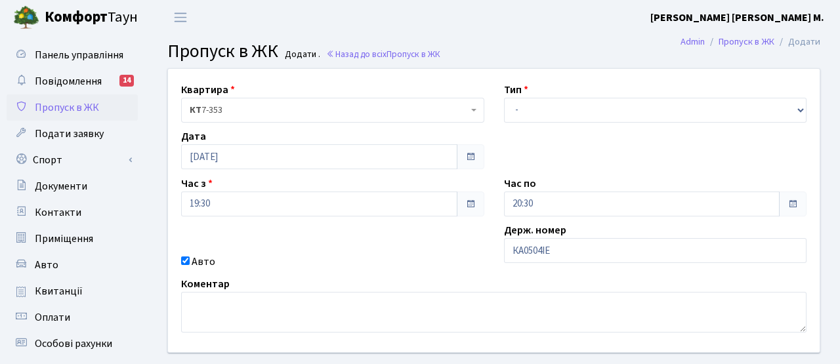 The height and width of the screenshot is (364, 840). I want to click on span: Приміщення, so click(64, 239).